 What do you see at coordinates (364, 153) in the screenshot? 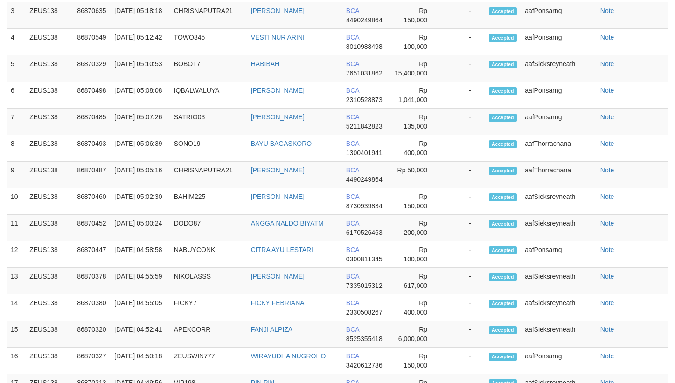
I see `span: 1300401941` at bounding box center [364, 153].